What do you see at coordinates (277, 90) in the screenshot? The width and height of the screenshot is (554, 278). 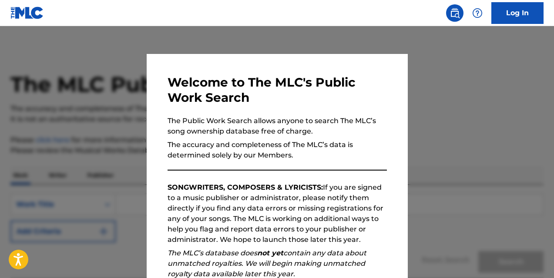 I see `h3: Welcome to The MLC's Public Work Search` at bounding box center [277, 90].